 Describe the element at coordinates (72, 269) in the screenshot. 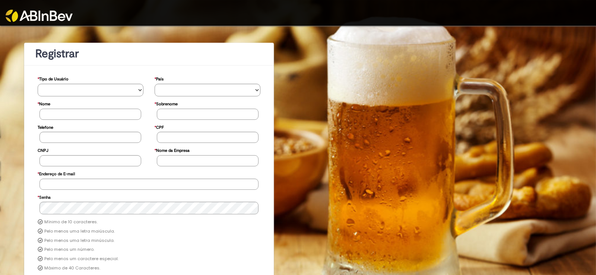

I see `label: Máximo de 40 Caracteres.` at that location.